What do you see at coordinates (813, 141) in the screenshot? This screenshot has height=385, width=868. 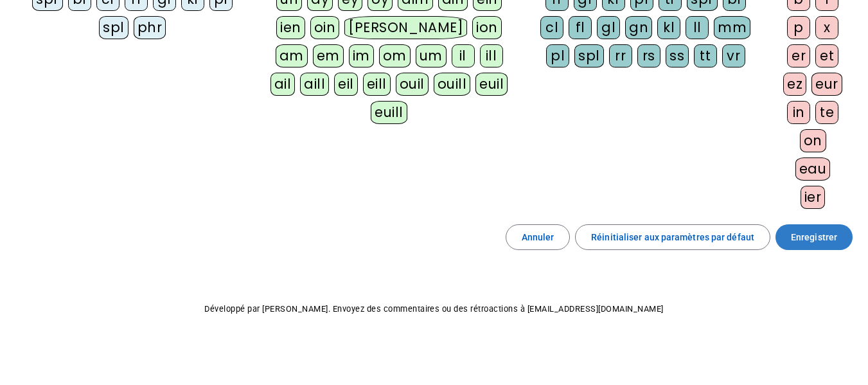 I see `div: on` at bounding box center [813, 141].